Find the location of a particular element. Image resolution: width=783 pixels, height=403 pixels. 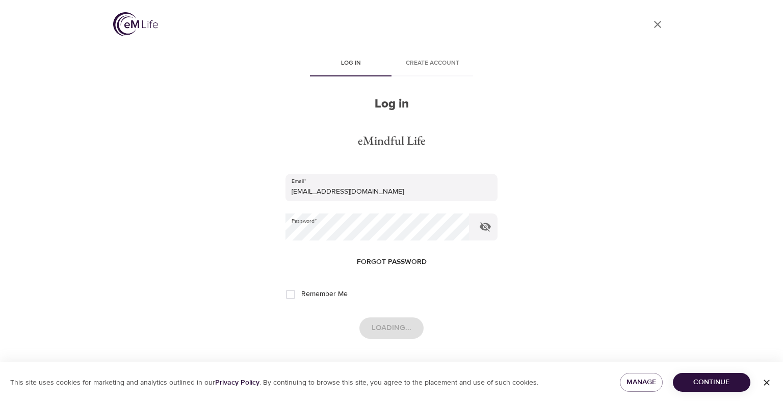

a: Privacy Policy is located at coordinates (237, 383).